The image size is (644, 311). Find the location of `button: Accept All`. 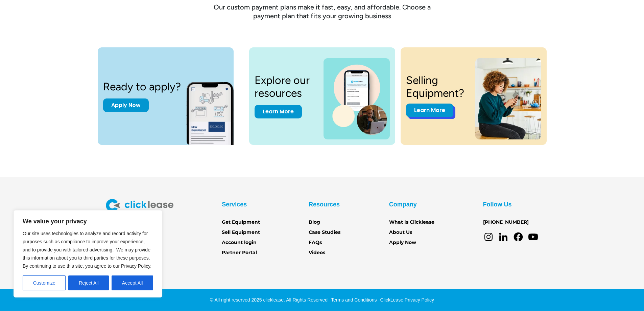

button: Accept All is located at coordinates (132, 283).